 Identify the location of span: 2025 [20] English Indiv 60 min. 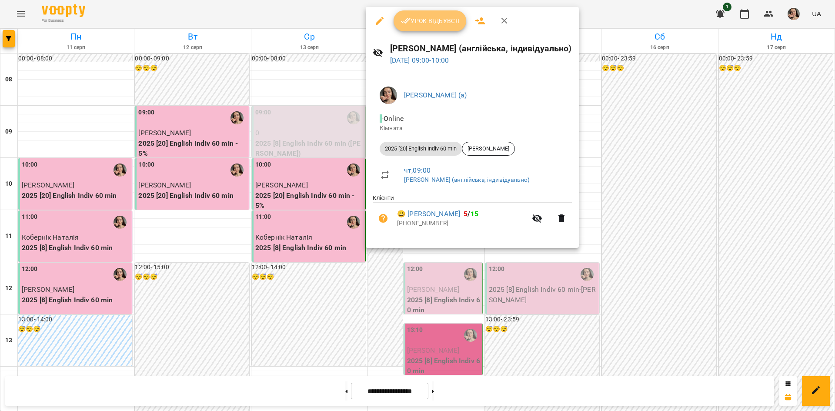
(421, 149).